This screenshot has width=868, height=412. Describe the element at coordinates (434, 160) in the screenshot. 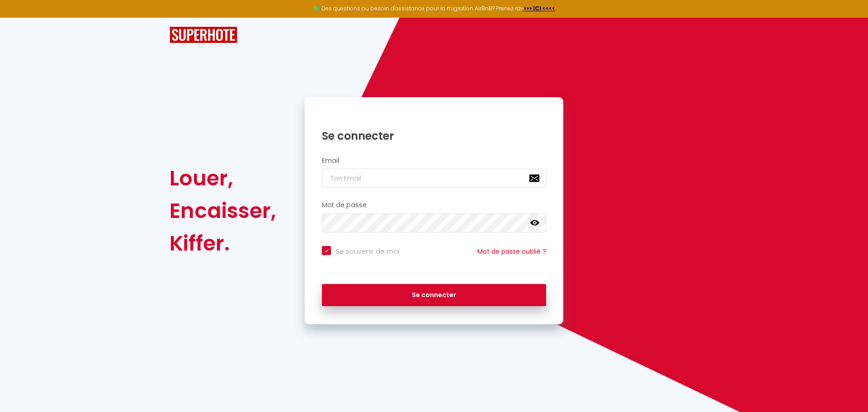

I see `h2: Email` at that location.